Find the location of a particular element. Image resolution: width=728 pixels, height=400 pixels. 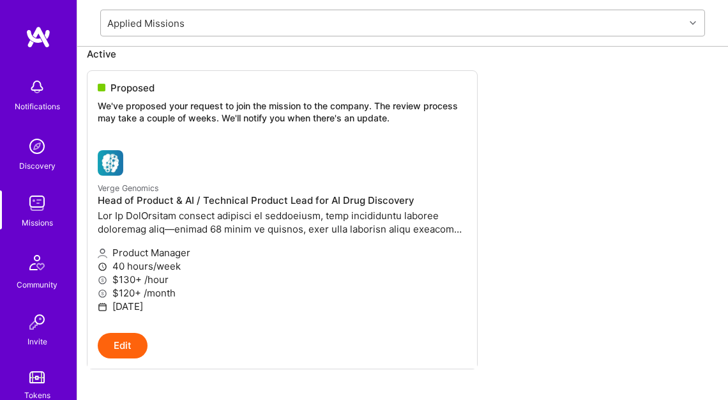

i: icon Chevron is located at coordinates (693, 23).